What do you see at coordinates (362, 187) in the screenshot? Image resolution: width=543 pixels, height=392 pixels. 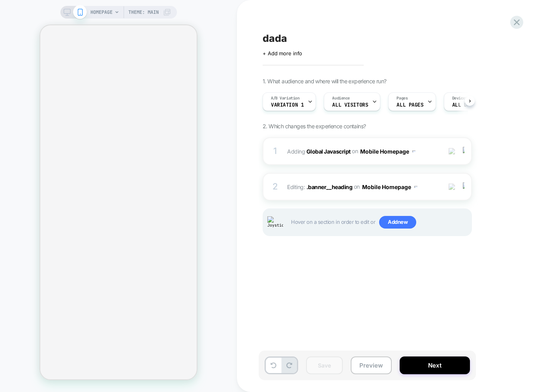 I see `span: Editing :` at bounding box center [362, 187].